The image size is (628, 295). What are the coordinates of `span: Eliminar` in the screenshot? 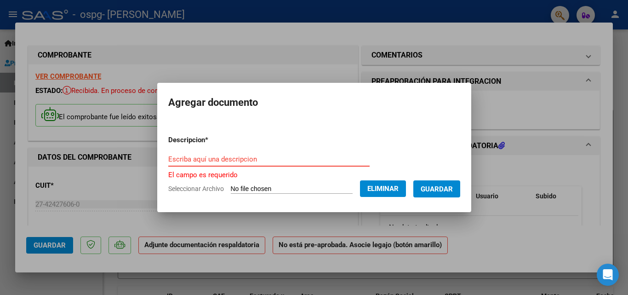 It's located at (383, 188).